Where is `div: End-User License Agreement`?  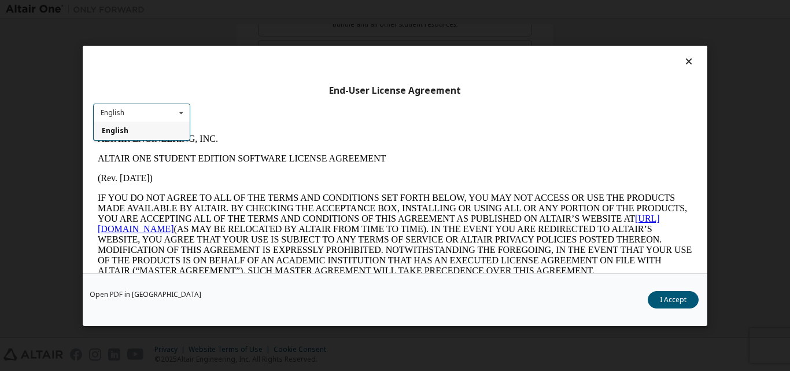
div: End-User License Agreement is located at coordinates (395, 90).